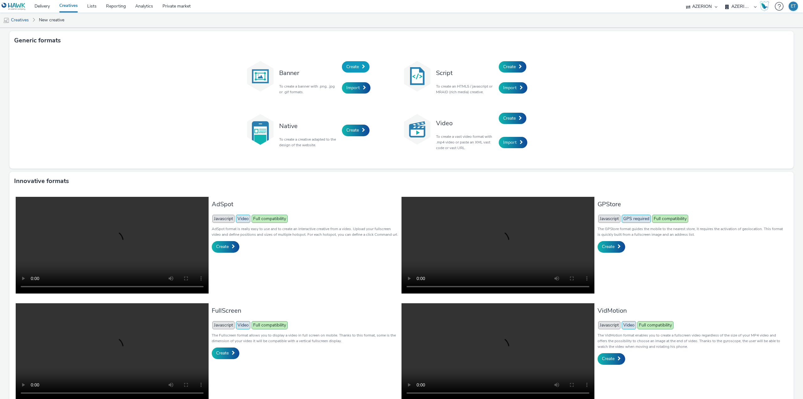  I want to click on a: New creative, so click(51, 20).